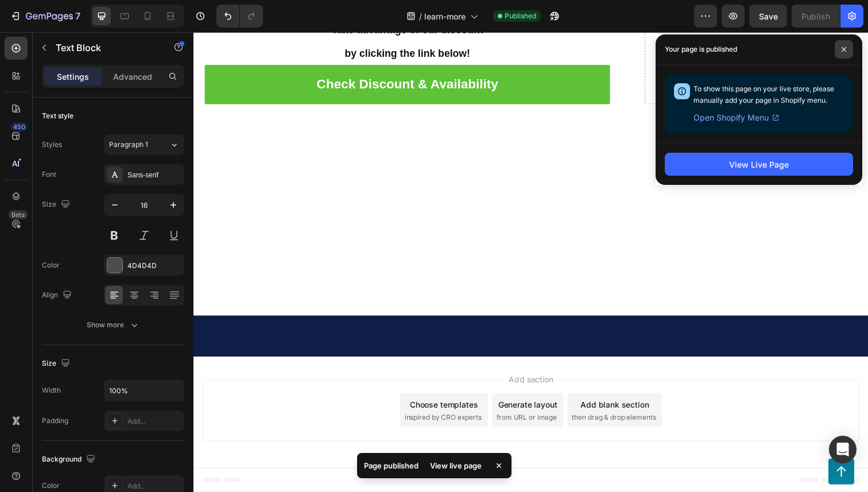  I want to click on div: Beta, so click(18, 215).